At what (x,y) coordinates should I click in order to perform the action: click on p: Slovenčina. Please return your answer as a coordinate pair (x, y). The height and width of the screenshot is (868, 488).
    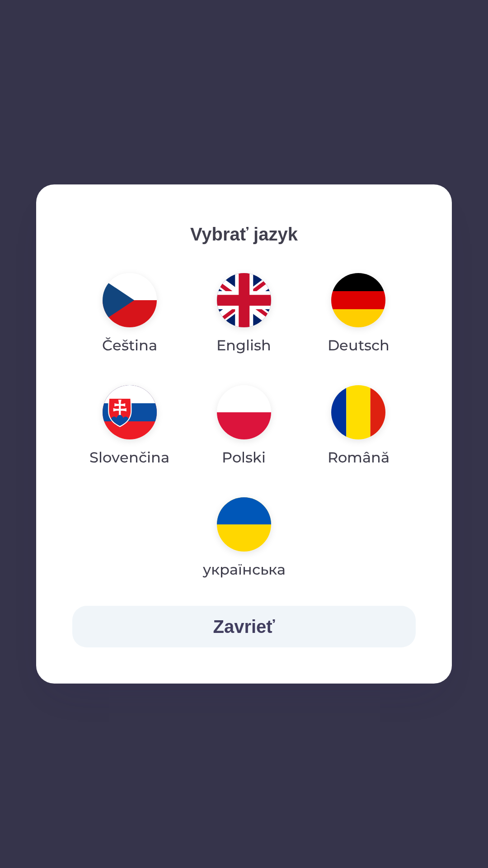
    Looking at the image, I should click on (129, 457).